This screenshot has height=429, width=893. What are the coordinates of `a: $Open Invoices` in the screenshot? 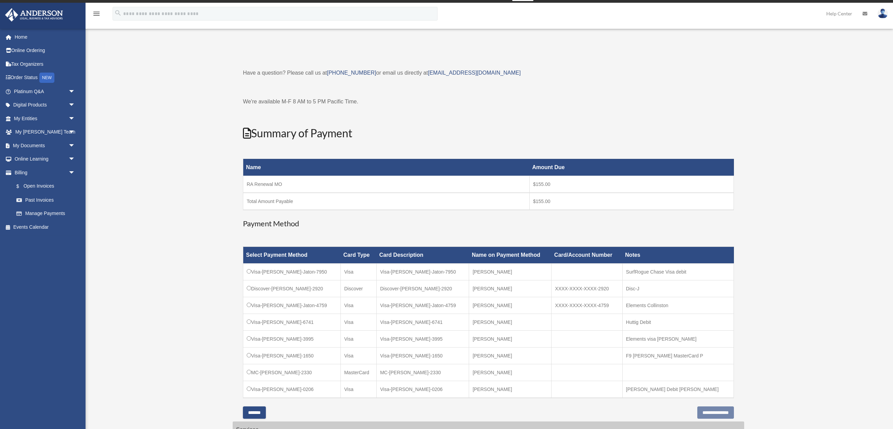 It's located at (44, 186).